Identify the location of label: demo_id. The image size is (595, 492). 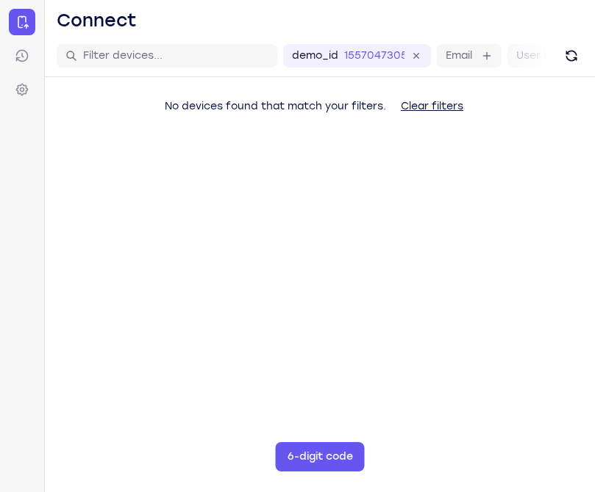
(315, 56).